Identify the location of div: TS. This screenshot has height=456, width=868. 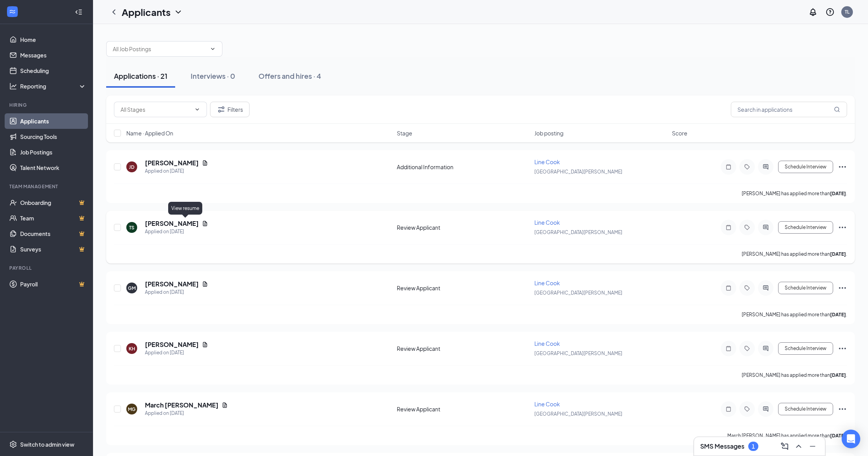
(132, 227).